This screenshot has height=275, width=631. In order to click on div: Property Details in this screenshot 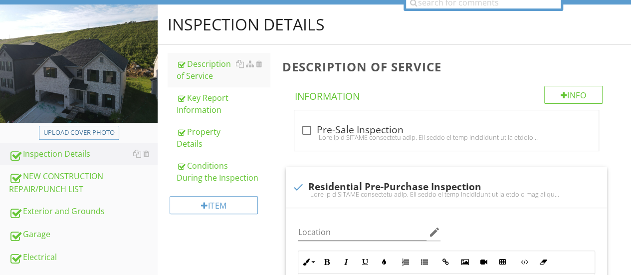, I will do `click(223, 138)`.